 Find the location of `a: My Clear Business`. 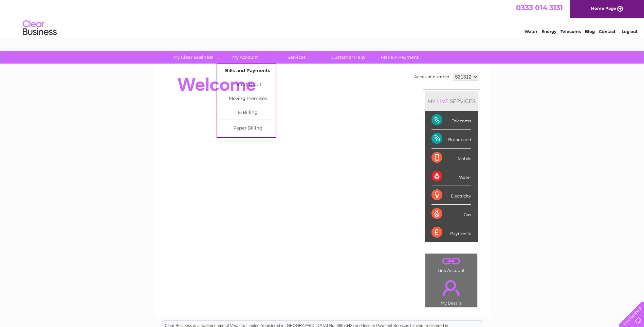

a: My Clear Business is located at coordinates (193, 57).